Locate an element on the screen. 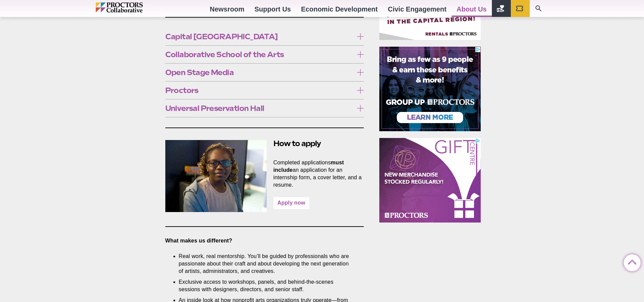 The image size is (644, 302). a: Apply now is located at coordinates (291, 203).